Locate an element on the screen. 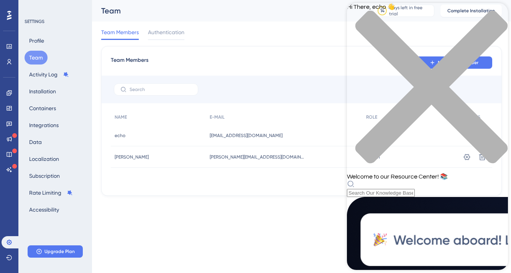  button: Upgrade Plan is located at coordinates (55, 251).